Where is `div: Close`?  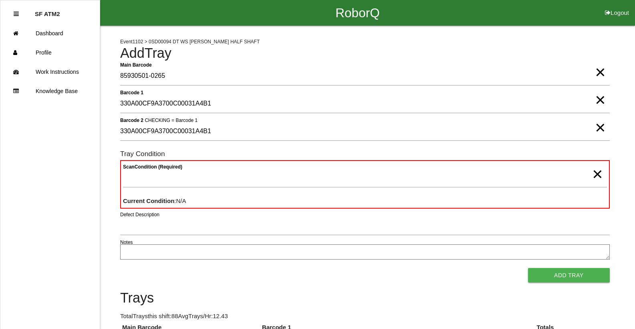 div: Close is located at coordinates (16, 14).